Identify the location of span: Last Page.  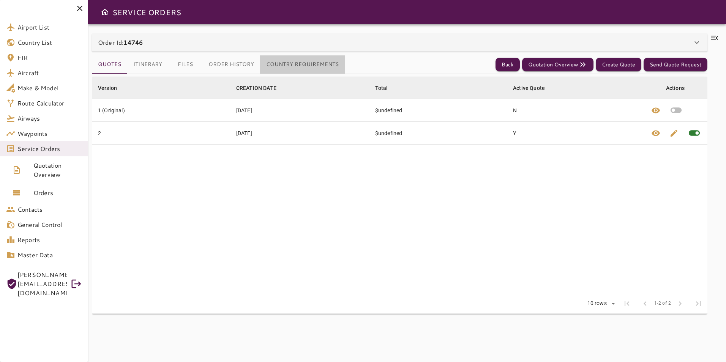
(699, 304).